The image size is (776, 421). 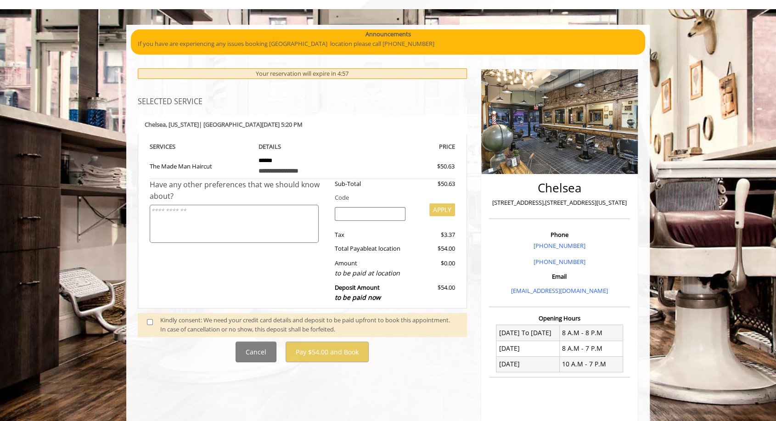 I want to click on div: $3.37, so click(x=433, y=235).